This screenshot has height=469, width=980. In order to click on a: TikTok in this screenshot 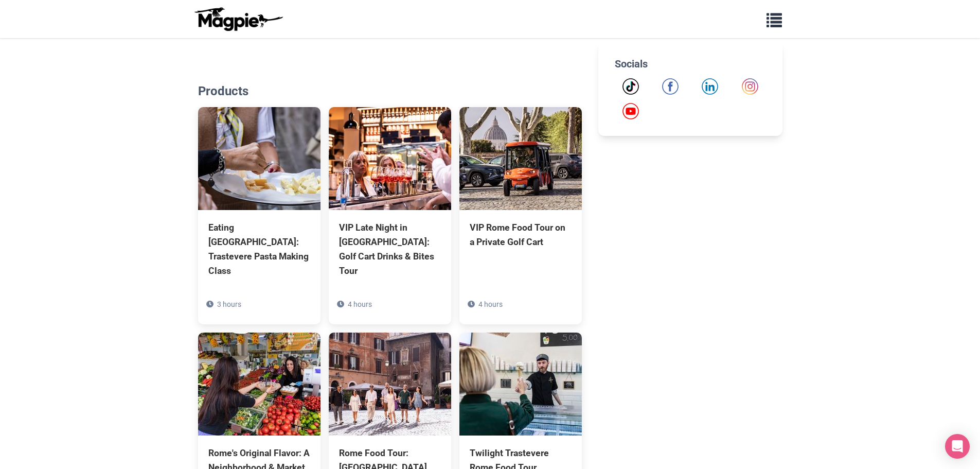, I will do `click(630, 86)`.